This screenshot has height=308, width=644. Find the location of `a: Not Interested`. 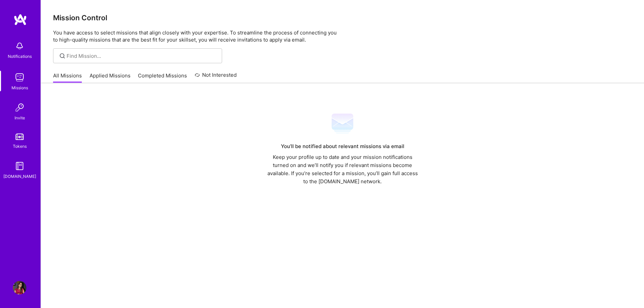

a: Not Interested is located at coordinates (215, 77).